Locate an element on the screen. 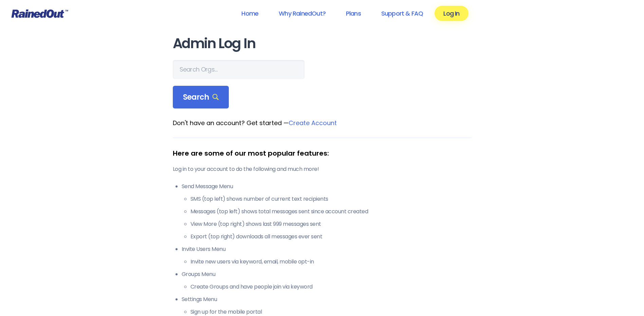  li: Invite new users via keyword, email, mobile opt-in is located at coordinates (331, 262).